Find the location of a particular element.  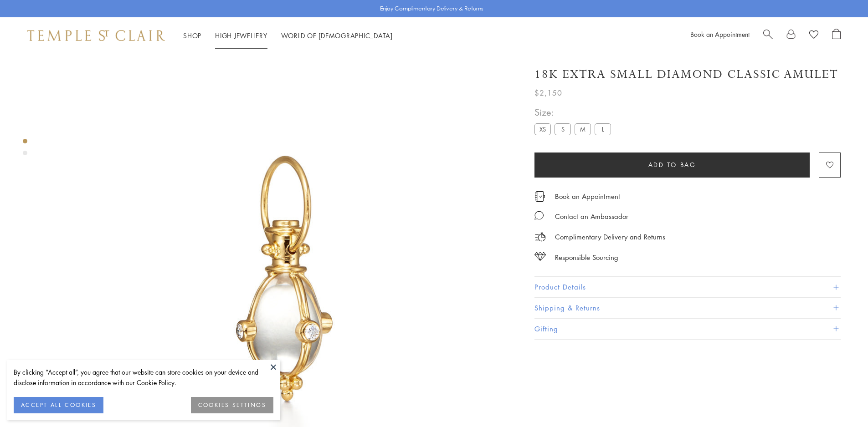

a: ShopShop is located at coordinates (192, 36).